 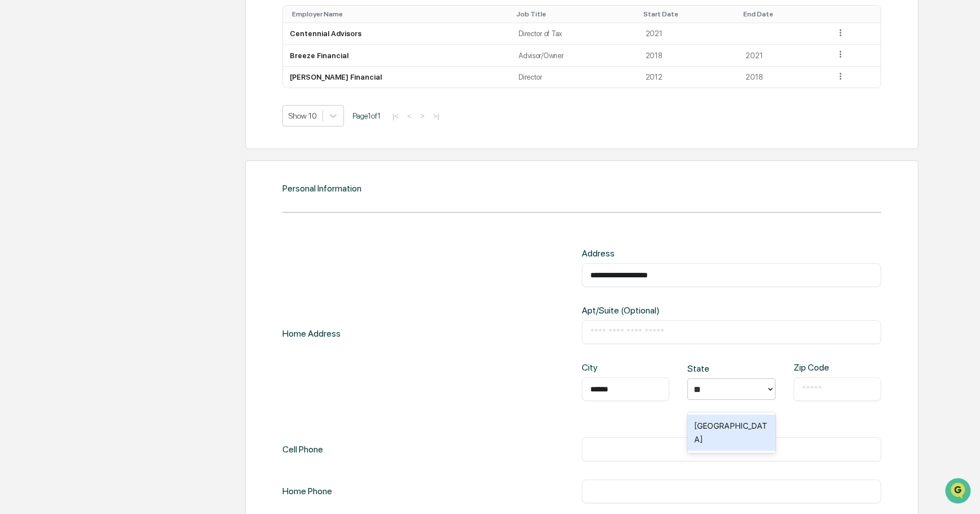 I want to click on span: Data Lookup, so click(x=46, y=169).